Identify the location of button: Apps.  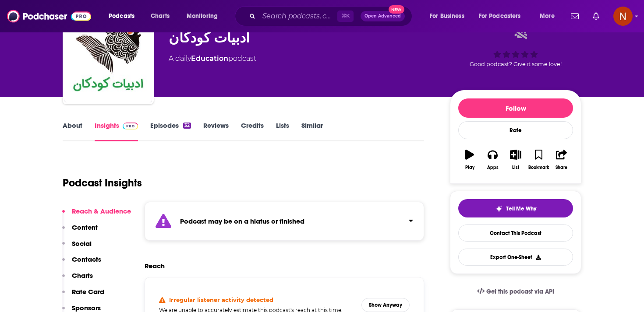
(493, 160).